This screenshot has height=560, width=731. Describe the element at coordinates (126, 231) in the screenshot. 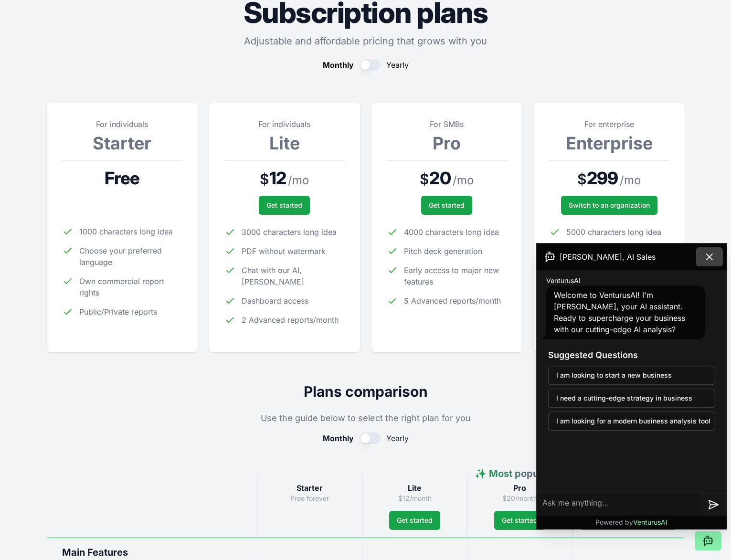

I see `span: 1000 characters long idea` at that location.